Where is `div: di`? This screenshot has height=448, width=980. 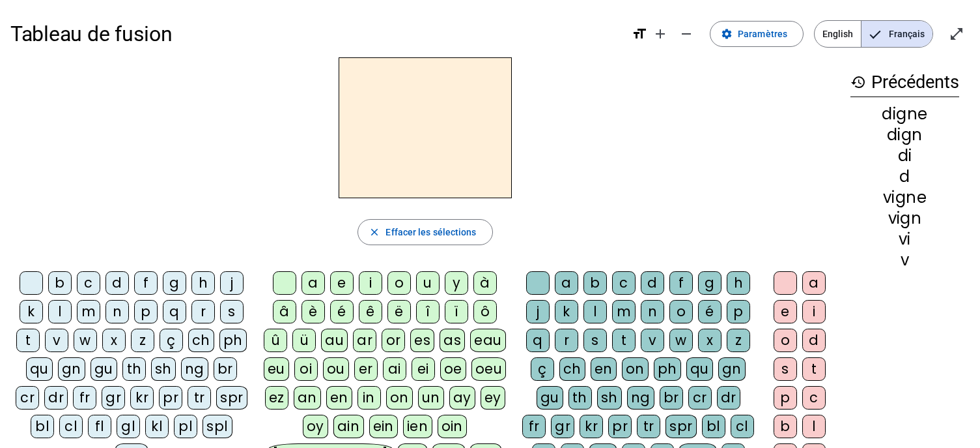 div: di is located at coordinates (904, 155).